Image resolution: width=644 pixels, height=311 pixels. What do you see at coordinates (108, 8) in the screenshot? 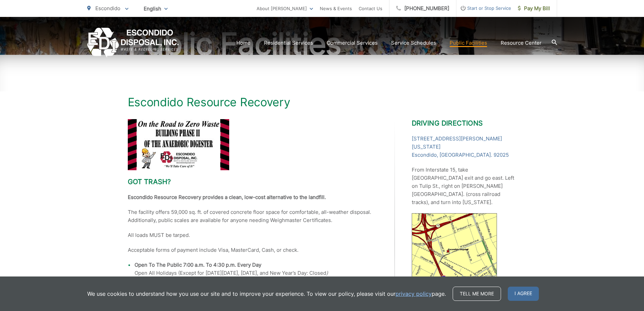
I see `span: Escondido` at bounding box center [108, 8].